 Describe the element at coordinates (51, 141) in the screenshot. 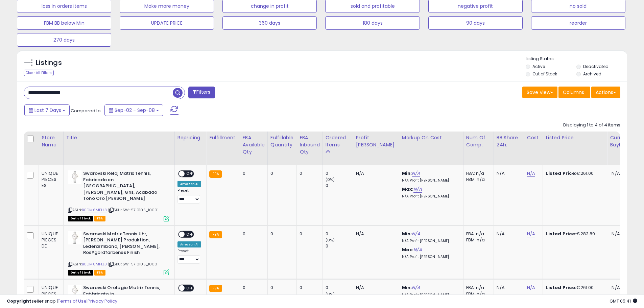

I see `div: Store Name` at that location.